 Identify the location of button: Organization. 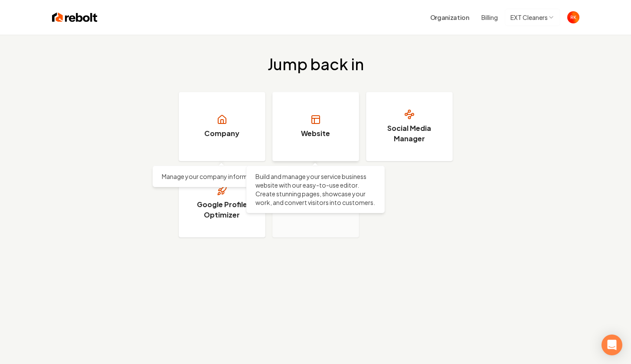
(450, 17).